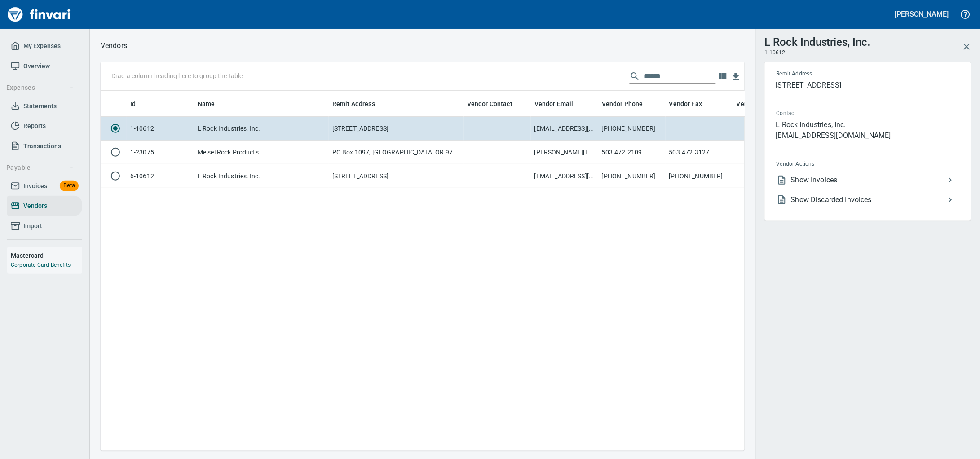 The width and height of the screenshot is (980, 459). What do you see at coordinates (35, 205) in the screenshot?
I see `span: Vendors` at bounding box center [35, 205].